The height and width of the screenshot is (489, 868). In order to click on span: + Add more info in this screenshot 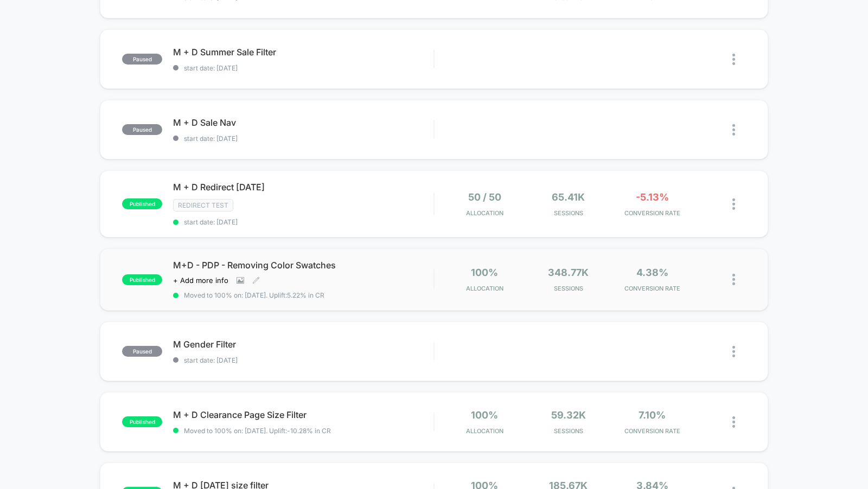, I will do `click(201, 281)`.